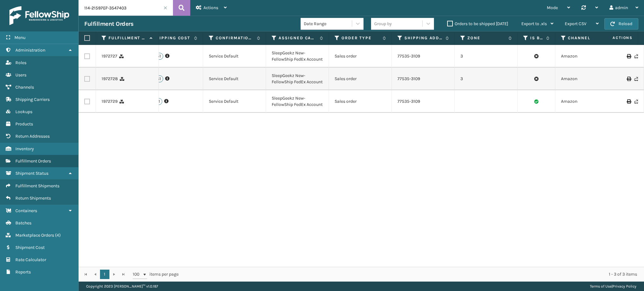 This screenshot has width=644, height=291. What do you see at coordinates (24, 112) in the screenshot?
I see `span: Lookups` at bounding box center [24, 112].